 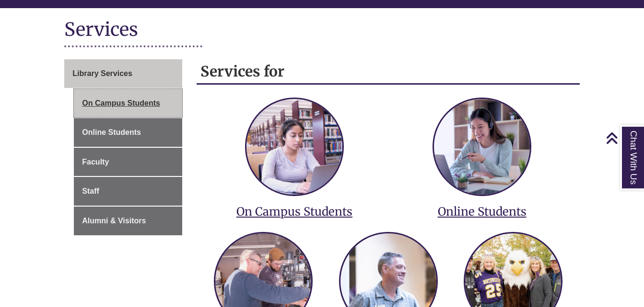 What do you see at coordinates (294, 154) in the screenshot?
I see `a: services for on campus students On Campus Students` at bounding box center [294, 154].